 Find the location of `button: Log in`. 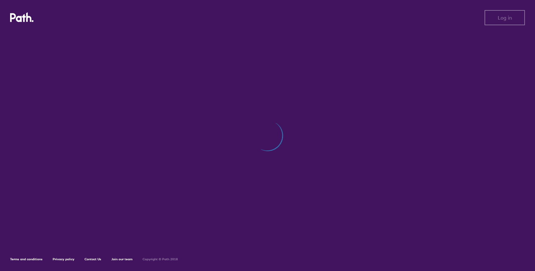

button: Log in is located at coordinates (505, 18).